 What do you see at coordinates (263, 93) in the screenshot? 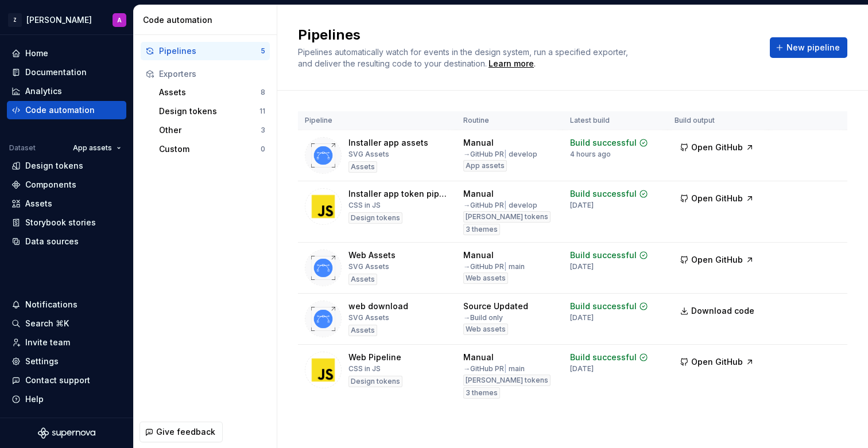
I see `div: 8` at bounding box center [263, 93].